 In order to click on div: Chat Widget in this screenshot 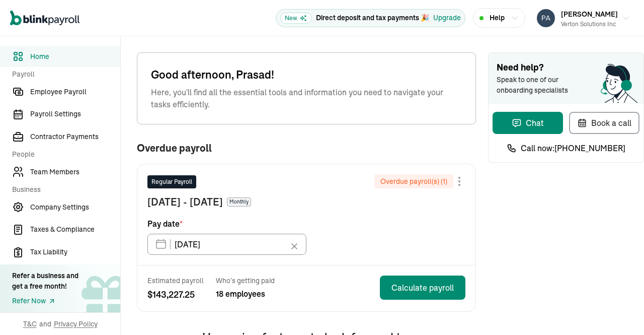, I will do `click(619, 310)`.